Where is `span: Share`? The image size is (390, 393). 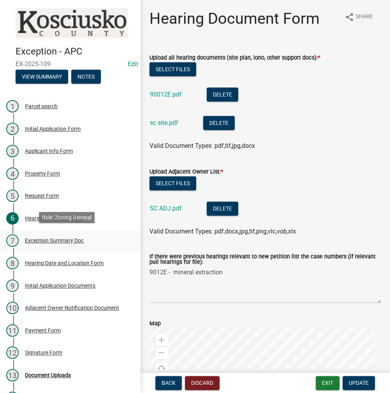
span: Share is located at coordinates (364, 17).